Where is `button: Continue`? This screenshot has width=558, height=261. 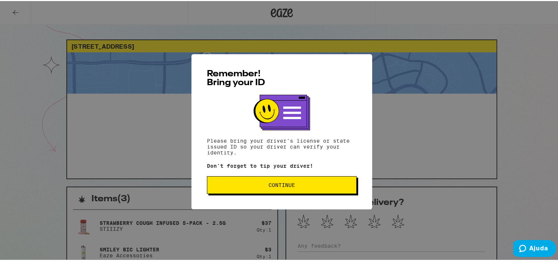
button: Continue is located at coordinates (282, 184).